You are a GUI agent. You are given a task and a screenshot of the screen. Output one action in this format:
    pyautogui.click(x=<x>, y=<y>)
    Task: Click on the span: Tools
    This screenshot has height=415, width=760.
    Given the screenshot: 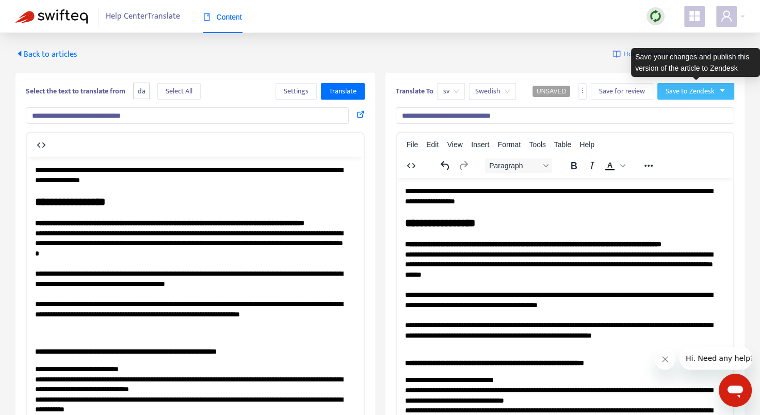 What is the action you would take?
    pyautogui.click(x=537, y=145)
    